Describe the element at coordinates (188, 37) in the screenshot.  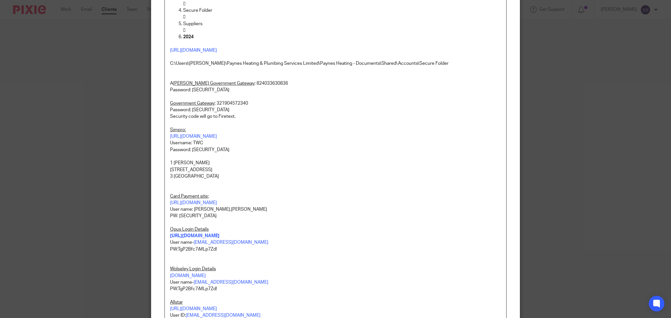
I see `strong: 2024` at that location.